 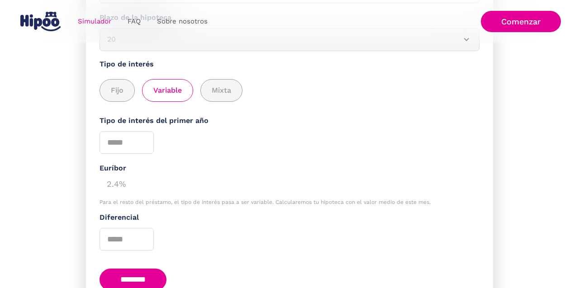 What do you see at coordinates (167, 90) in the screenshot?
I see `span: Variable` at bounding box center [167, 90].